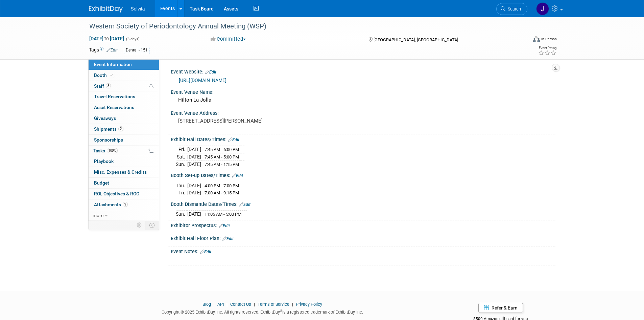  What do you see at coordinates (207, 304) in the screenshot?
I see `a: Blog` at bounding box center [207, 304].